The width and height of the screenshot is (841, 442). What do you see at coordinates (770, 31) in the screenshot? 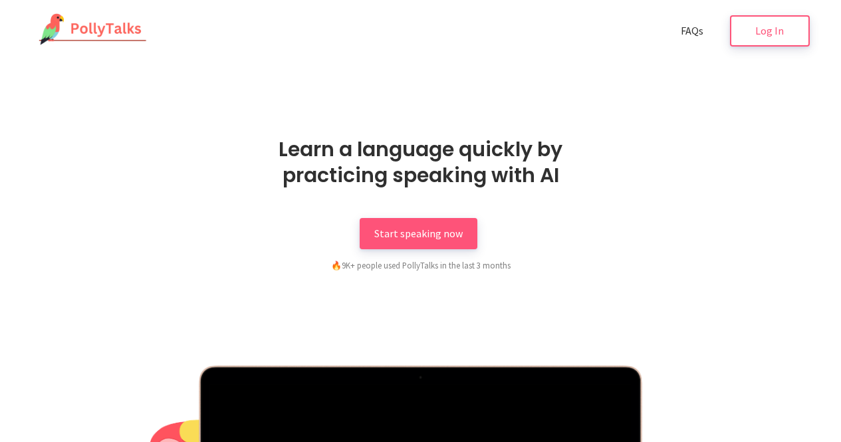
I see `a: Log In` at bounding box center [770, 31].